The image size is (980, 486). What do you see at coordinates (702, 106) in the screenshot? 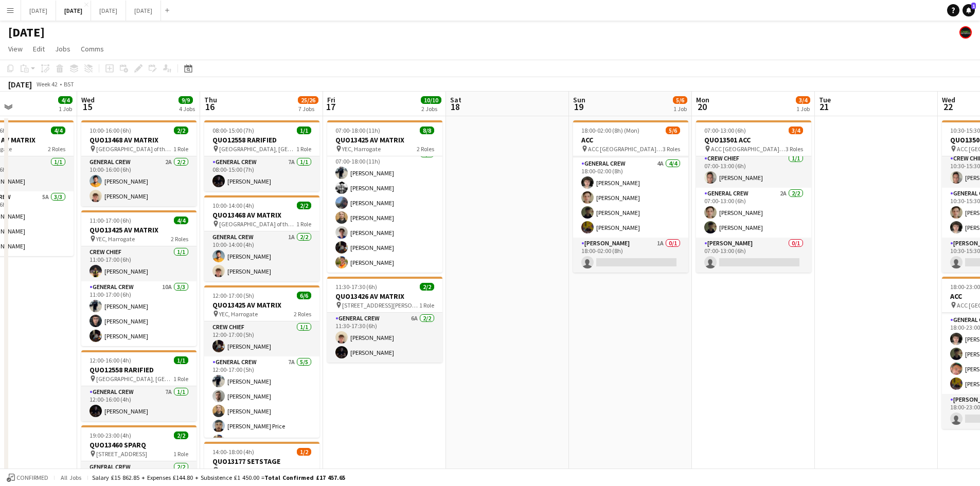
I see `span: 20` at bounding box center [702, 106].